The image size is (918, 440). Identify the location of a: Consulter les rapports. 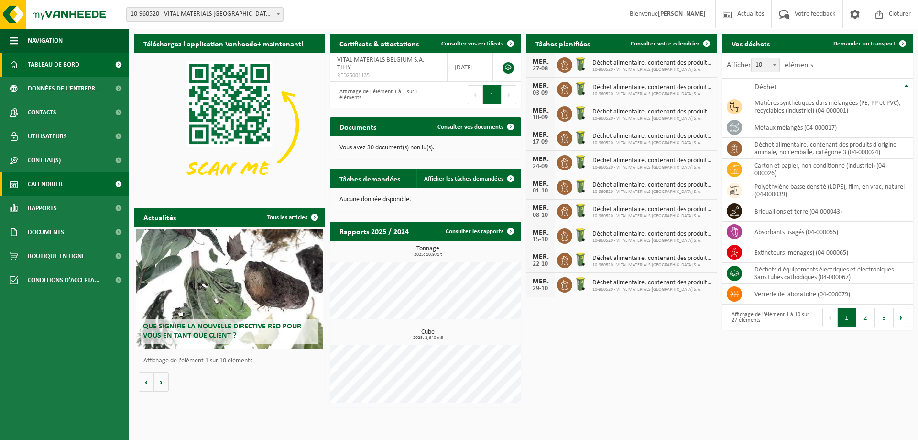
(479, 231).